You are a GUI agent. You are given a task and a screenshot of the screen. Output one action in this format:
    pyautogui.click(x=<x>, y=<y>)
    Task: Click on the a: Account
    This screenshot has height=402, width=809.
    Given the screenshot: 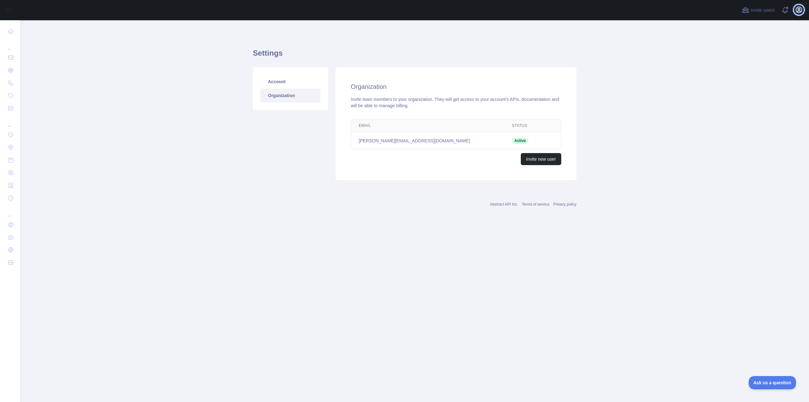 What is the action you would take?
    pyautogui.click(x=291, y=82)
    